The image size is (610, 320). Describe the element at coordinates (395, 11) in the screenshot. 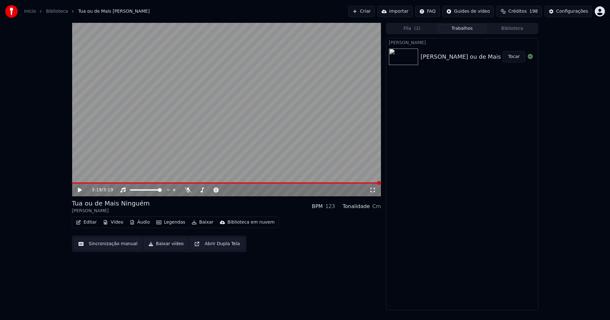

I see `button: Importar` at that location.